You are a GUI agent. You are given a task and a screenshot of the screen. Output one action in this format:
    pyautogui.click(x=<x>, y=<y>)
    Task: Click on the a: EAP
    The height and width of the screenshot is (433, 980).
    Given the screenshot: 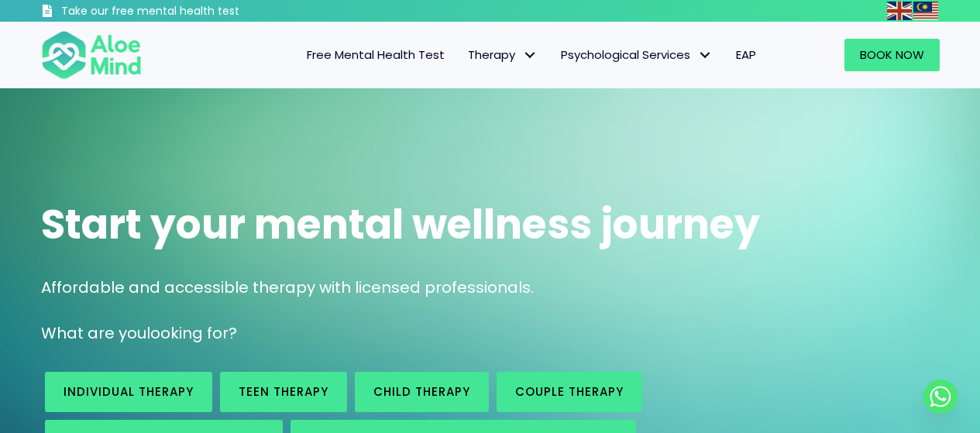 What is the action you would take?
    pyautogui.click(x=745, y=55)
    